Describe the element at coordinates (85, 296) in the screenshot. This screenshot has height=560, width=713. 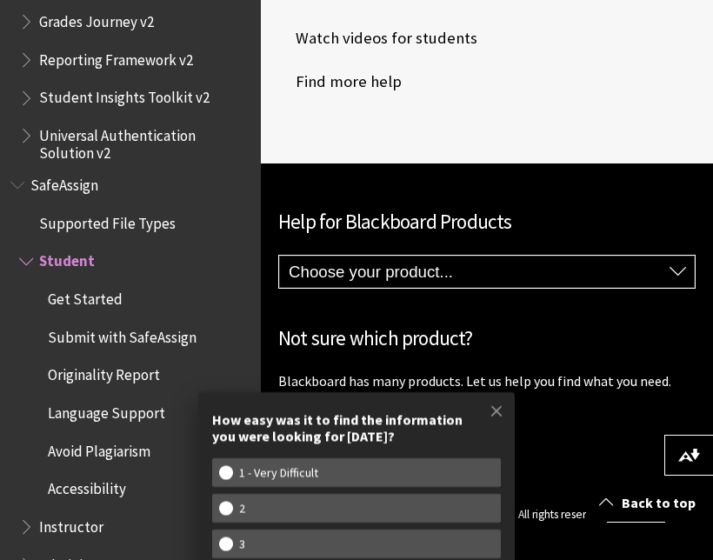
I see `span: Get Started` at that location.